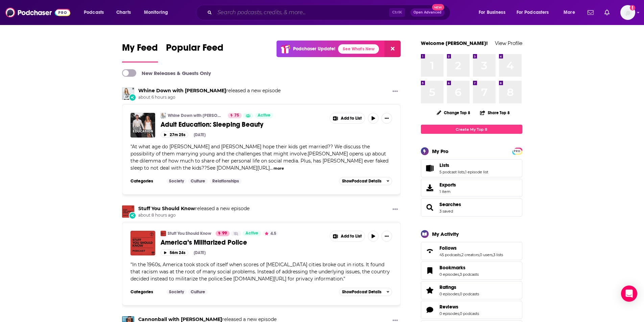  What do you see at coordinates (447, 192) in the screenshot?
I see `span: 1 item` at bounding box center [447, 192].